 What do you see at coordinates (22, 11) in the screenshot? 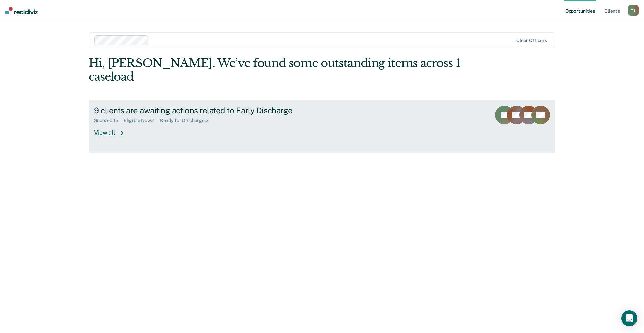
I see `img: Recidiviz` at bounding box center [22, 11].